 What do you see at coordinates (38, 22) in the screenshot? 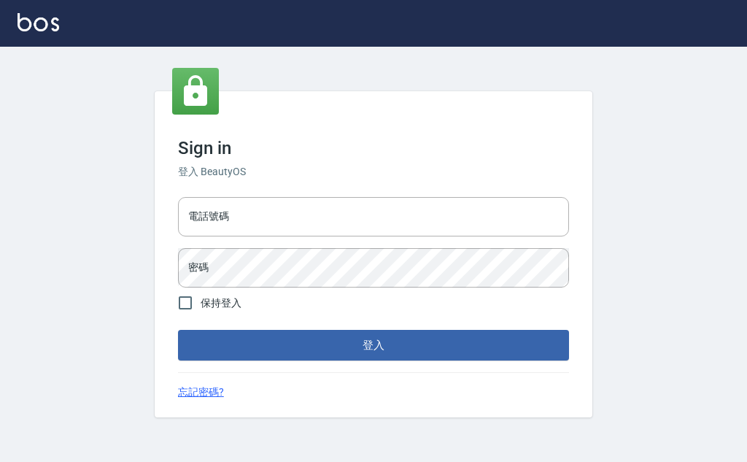
I see `img: Logo` at bounding box center [38, 22].